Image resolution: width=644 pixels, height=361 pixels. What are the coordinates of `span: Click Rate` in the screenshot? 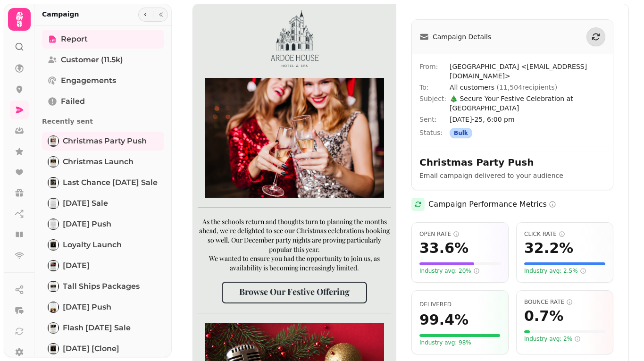 It's located at (565, 234).